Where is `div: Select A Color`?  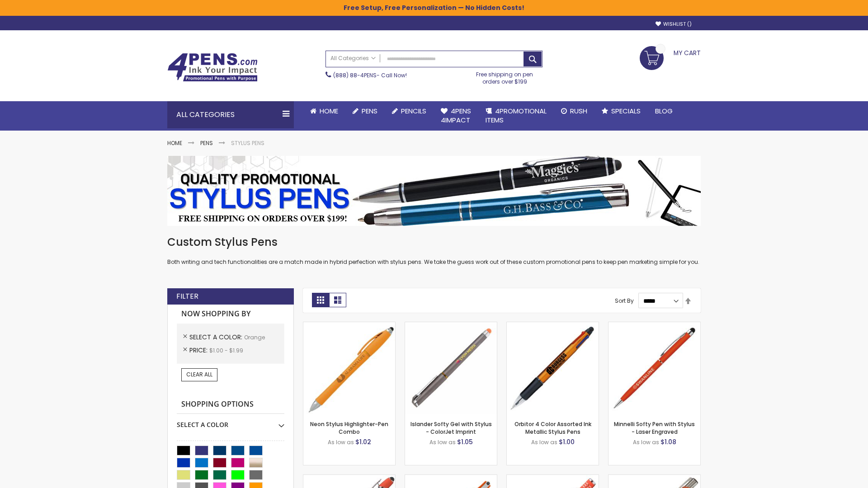
div: Select A Color is located at coordinates (231, 422).